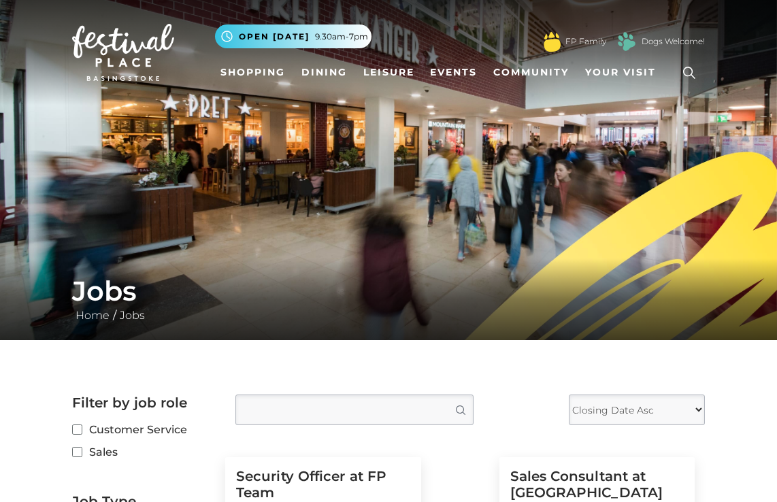  Describe the element at coordinates (389, 72) in the screenshot. I see `a: Leisure` at that location.